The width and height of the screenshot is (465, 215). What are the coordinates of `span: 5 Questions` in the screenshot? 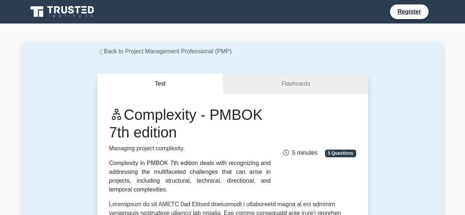 It's located at (340, 153).